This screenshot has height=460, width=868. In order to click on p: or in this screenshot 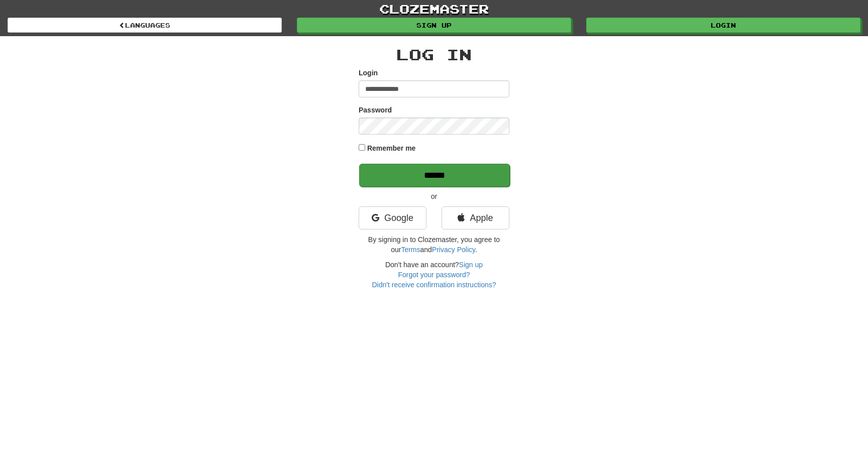, I will do `click(434, 196)`.